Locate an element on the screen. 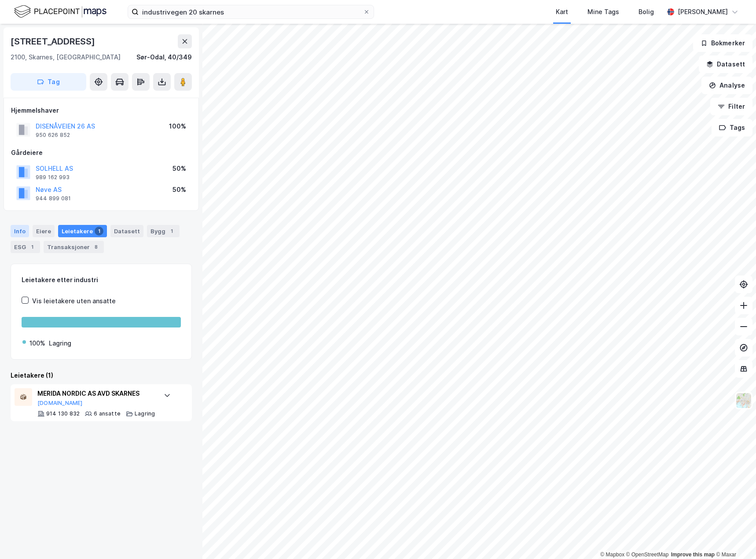 This screenshot has width=756, height=559. button: Tags is located at coordinates (732, 127).